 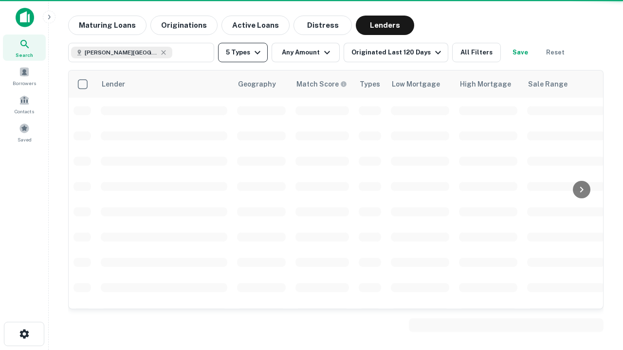 What do you see at coordinates (485, 84) in the screenshot?
I see `div: High Mortgage` at bounding box center [485, 84].